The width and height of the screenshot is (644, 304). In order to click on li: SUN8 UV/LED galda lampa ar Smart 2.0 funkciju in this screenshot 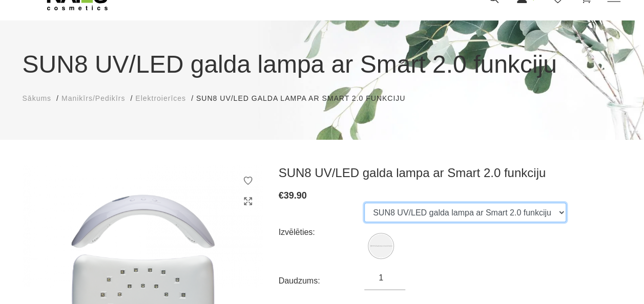, I will do `click(306, 99)`.